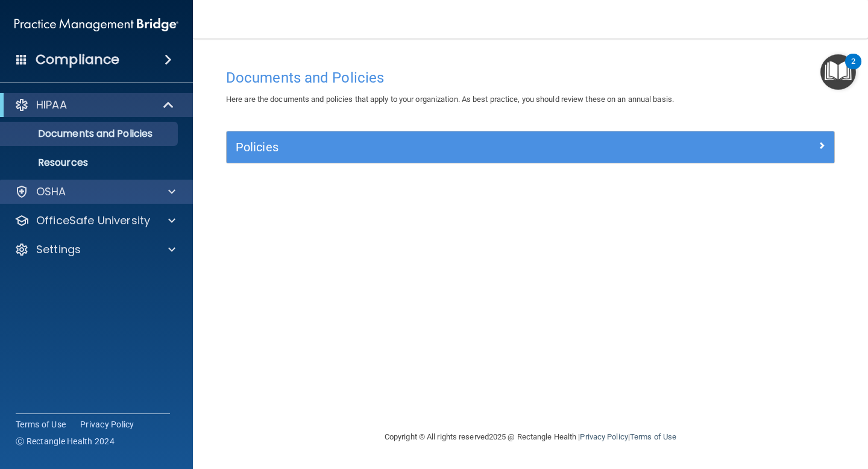  I want to click on div: 2, so click(853, 70).